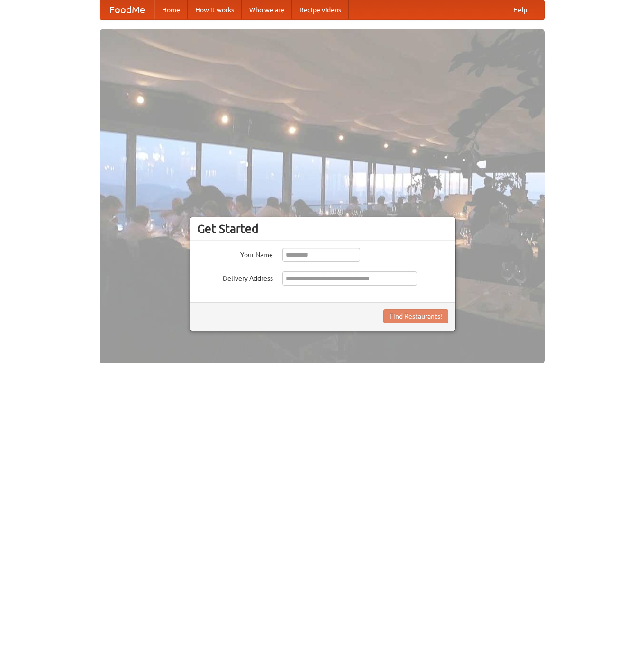 The height and width of the screenshot is (670, 644). Describe the element at coordinates (520, 10) in the screenshot. I see `a: Help` at that location.